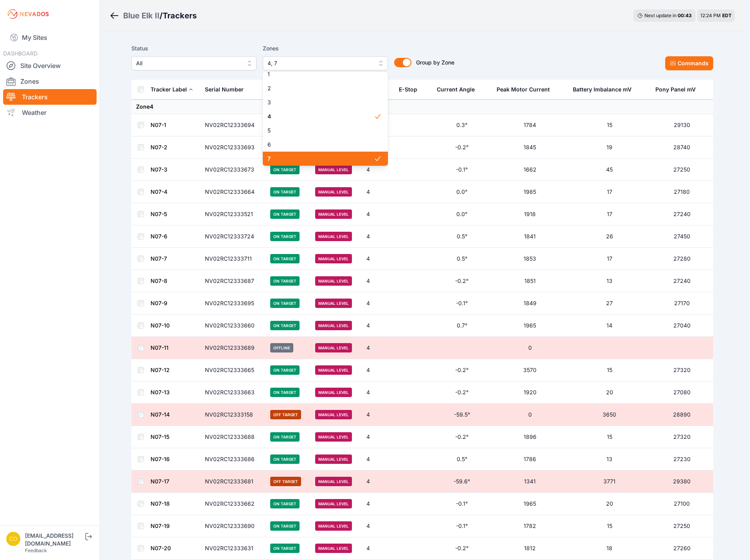 The image size is (750, 560). Describe the element at coordinates (321, 145) in the screenshot. I see `span: 6` at that location.